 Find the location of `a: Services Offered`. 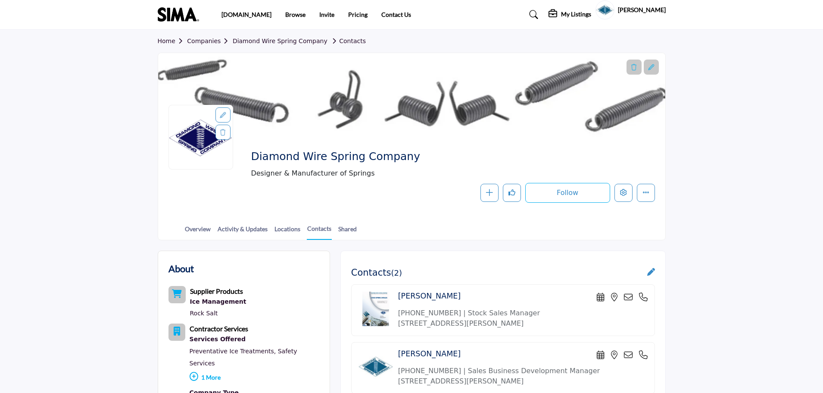

a: Services Offered is located at coordinates (254, 339).